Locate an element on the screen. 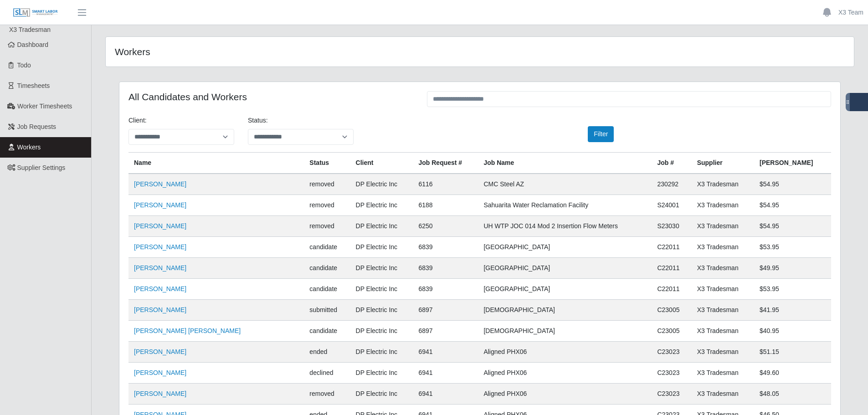 This screenshot has height=415, width=868. td: S24001 is located at coordinates (671, 205).